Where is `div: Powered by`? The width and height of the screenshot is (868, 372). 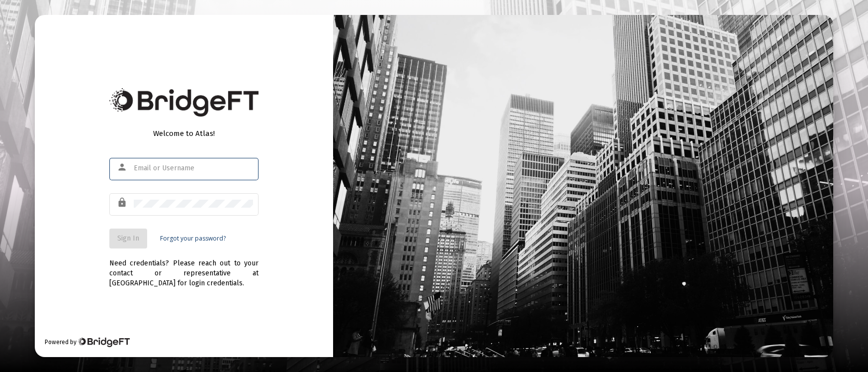 div: Powered by is located at coordinates (87, 342).